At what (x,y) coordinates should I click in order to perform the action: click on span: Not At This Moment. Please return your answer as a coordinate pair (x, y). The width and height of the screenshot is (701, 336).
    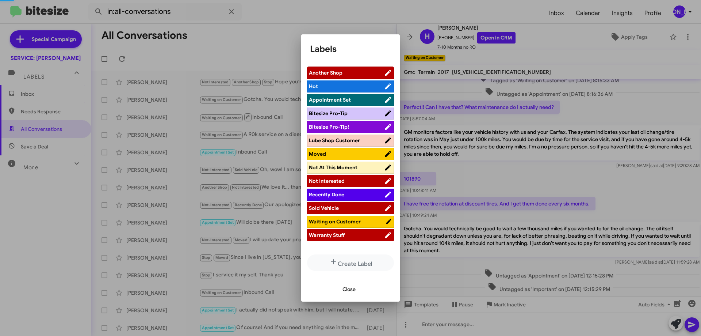
    Looking at the image, I should click on (333, 167).